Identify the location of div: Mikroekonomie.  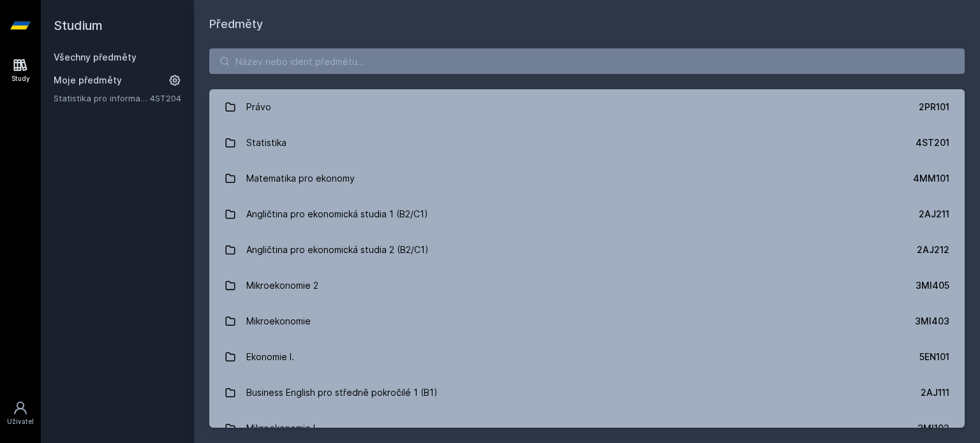
(278, 321).